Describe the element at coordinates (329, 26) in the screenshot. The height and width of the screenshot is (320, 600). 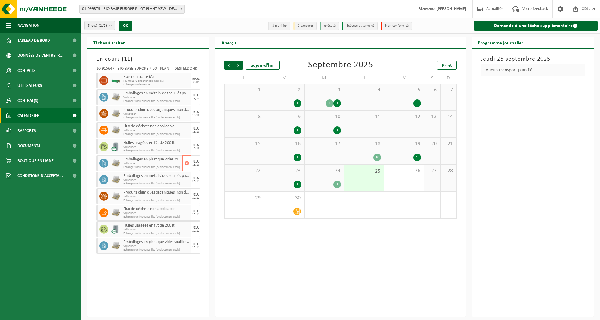
I see `li: exécuté` at that location.